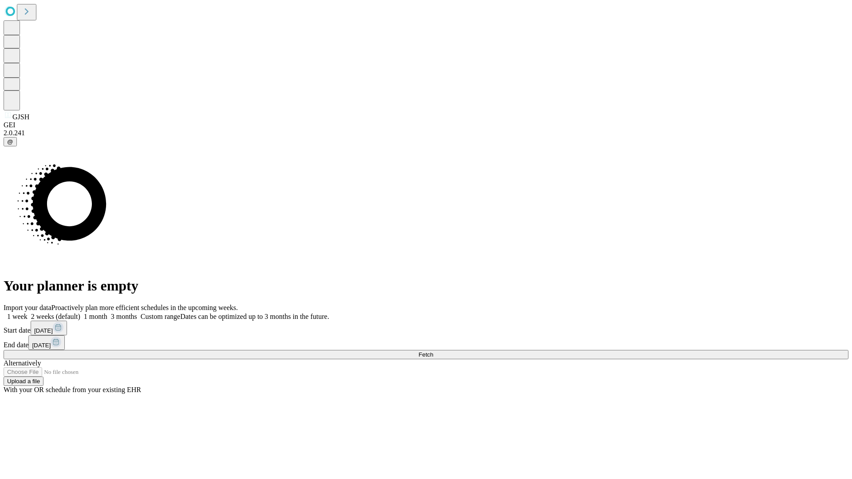  I want to click on span: 2 weeks (default), so click(55, 316).